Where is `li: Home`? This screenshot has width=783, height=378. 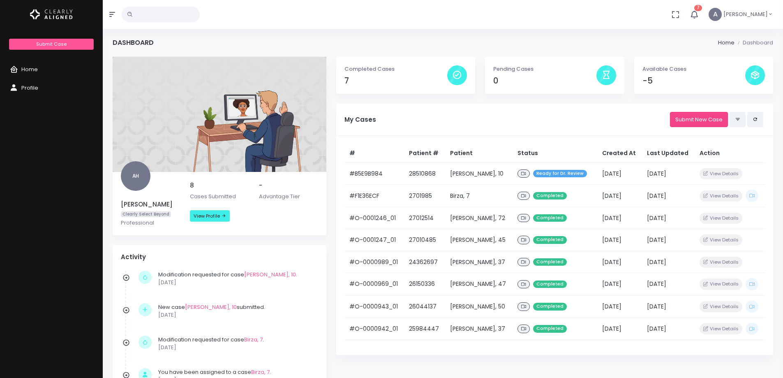 li: Home is located at coordinates (727, 43).